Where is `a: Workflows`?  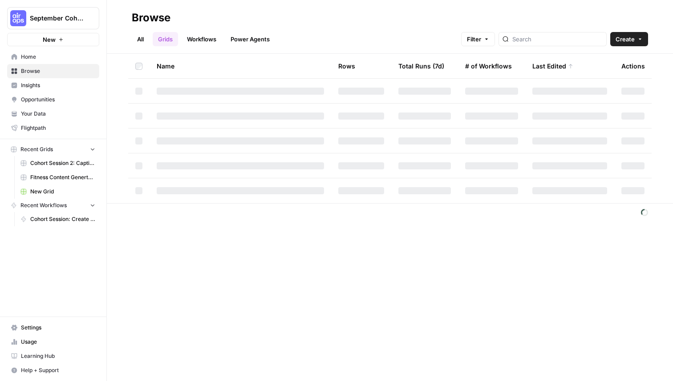
a: Workflows is located at coordinates (202, 39).